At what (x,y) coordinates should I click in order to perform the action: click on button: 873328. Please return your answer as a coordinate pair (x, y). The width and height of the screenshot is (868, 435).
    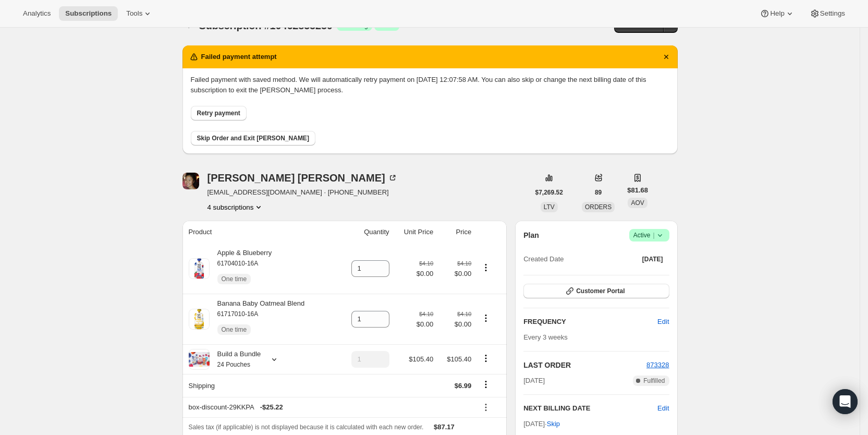
    Looking at the image, I should click on (657, 365).